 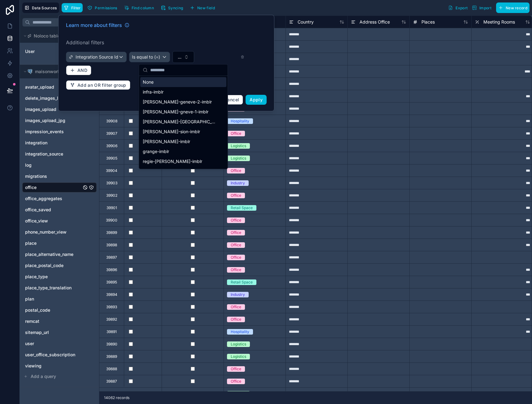 I want to click on span: user_office_subscription, so click(x=51, y=354).